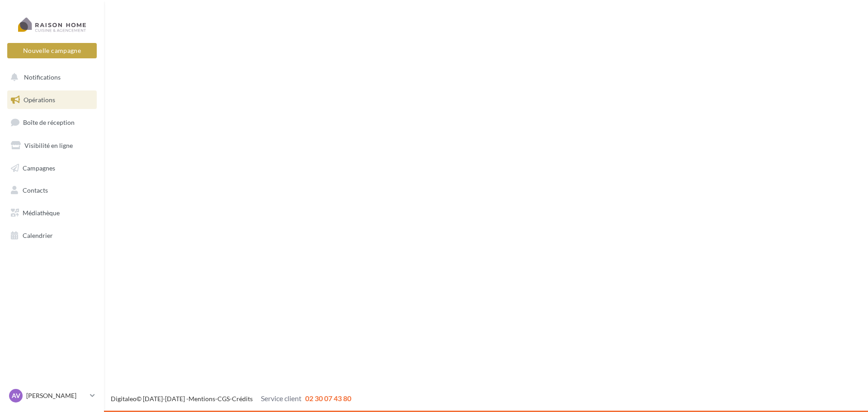  I want to click on span: Médiathèque, so click(41, 213).